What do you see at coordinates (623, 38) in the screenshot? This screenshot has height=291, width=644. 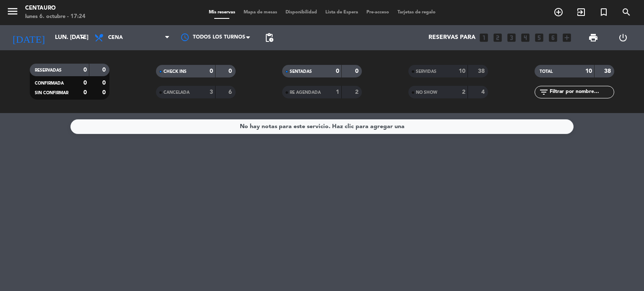 I see `i: power_settings_new` at bounding box center [623, 38].